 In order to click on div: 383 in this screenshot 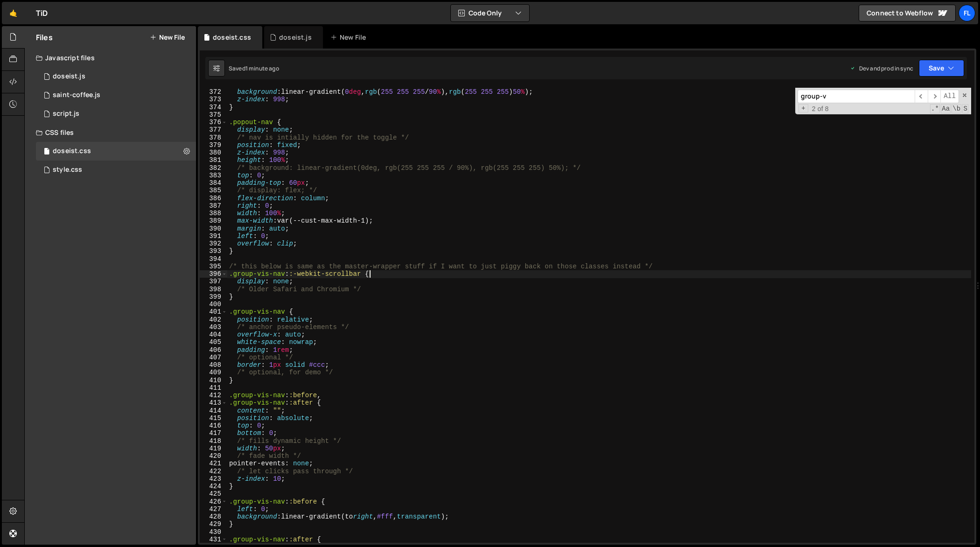, I will do `click(214, 176)`.